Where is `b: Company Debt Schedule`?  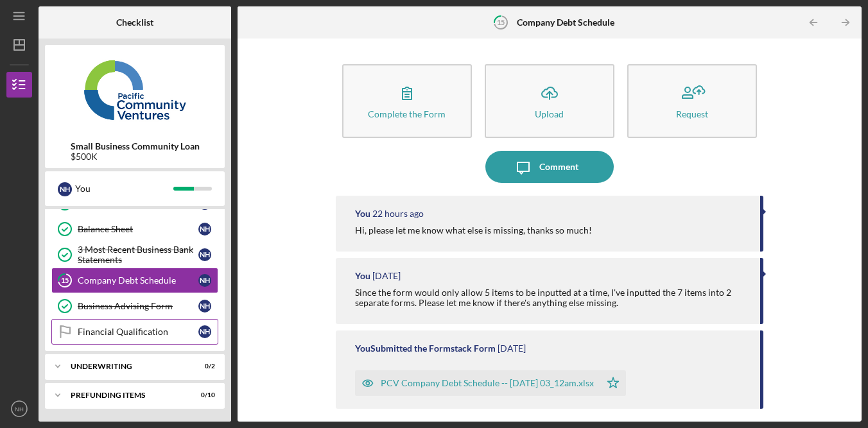 b: Company Debt Schedule is located at coordinates (565, 22).